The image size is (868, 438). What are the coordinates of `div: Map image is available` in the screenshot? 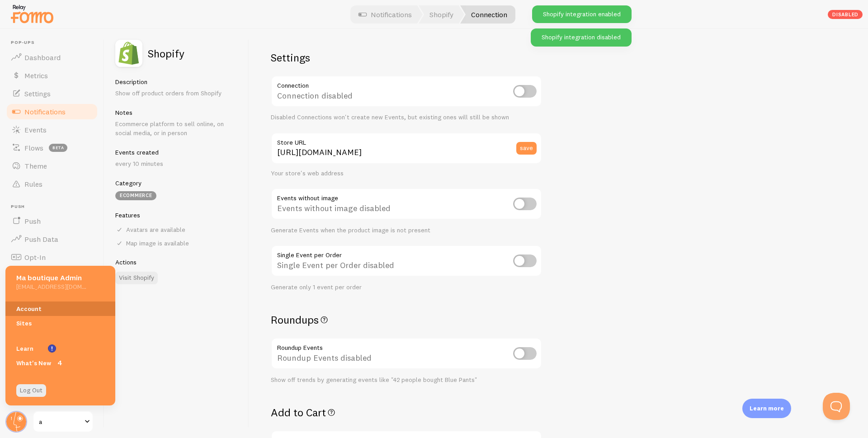 It's located at (176, 243).